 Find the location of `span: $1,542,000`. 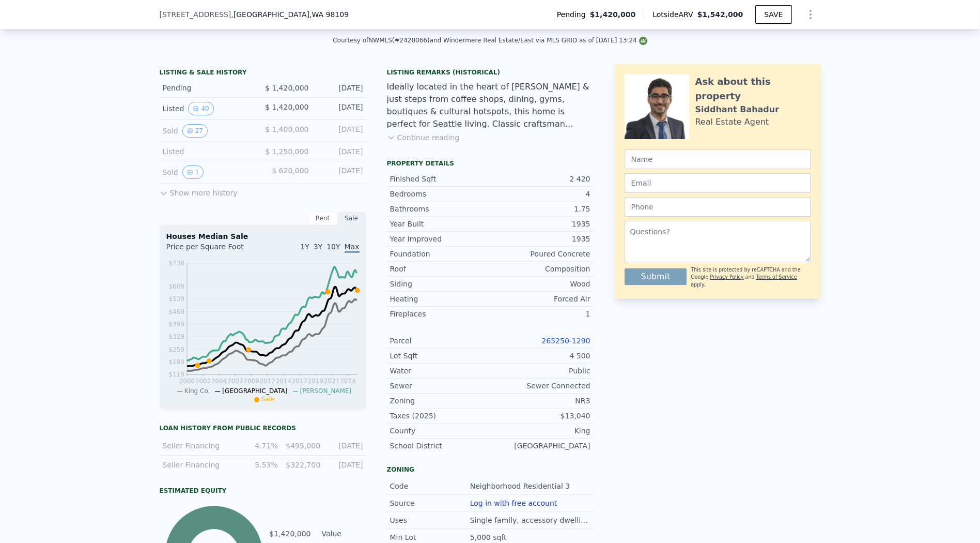

span: $1,542,000 is located at coordinates (721, 14).